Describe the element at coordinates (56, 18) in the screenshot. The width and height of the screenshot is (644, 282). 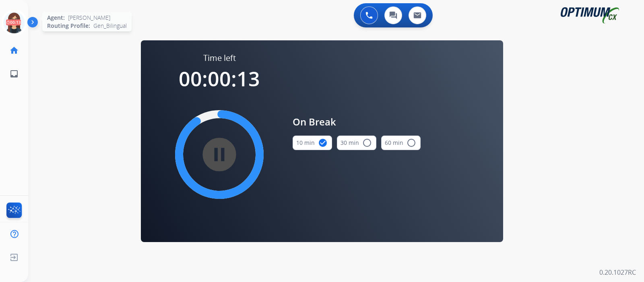
I see `span: Agent:` at that location.